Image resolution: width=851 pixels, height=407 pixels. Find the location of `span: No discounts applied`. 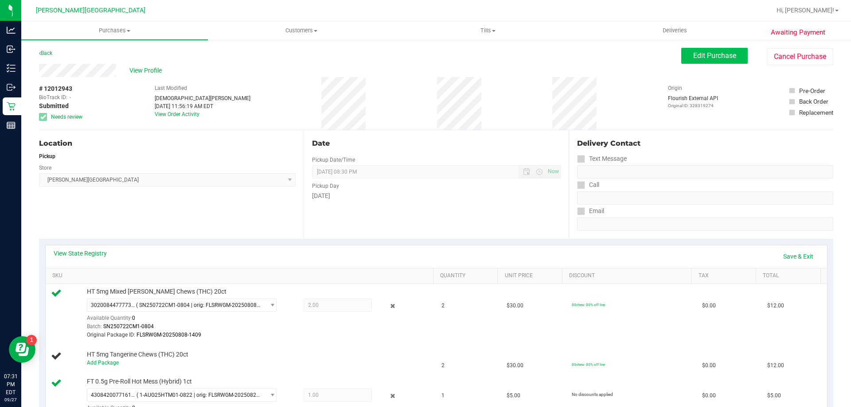

span: No discounts applied is located at coordinates (592, 394).